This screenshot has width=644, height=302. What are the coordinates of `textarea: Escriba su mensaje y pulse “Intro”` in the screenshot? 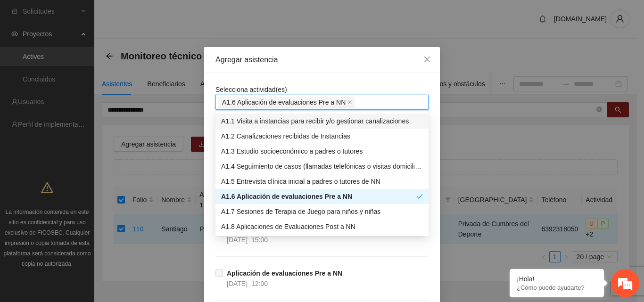 It's located at (92, 218).